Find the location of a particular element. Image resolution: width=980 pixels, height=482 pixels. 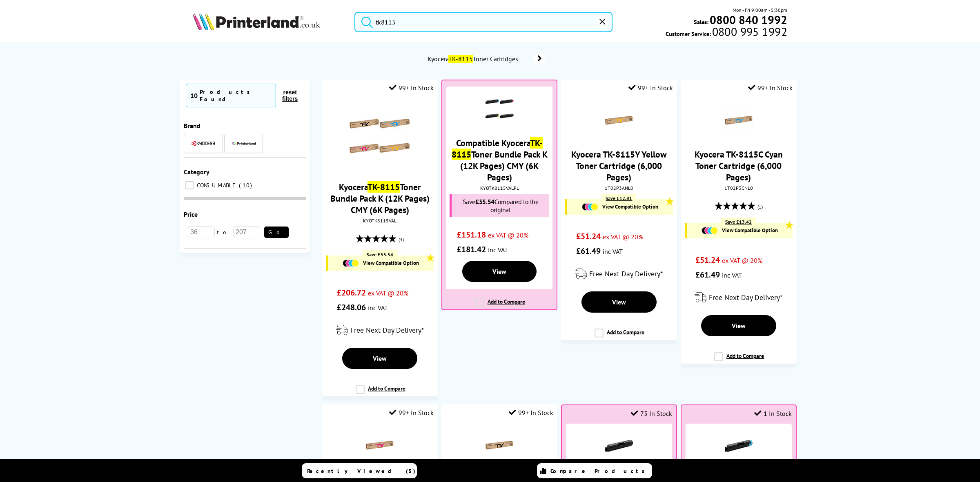

div: Save Compared to the original is located at coordinates (499, 206).